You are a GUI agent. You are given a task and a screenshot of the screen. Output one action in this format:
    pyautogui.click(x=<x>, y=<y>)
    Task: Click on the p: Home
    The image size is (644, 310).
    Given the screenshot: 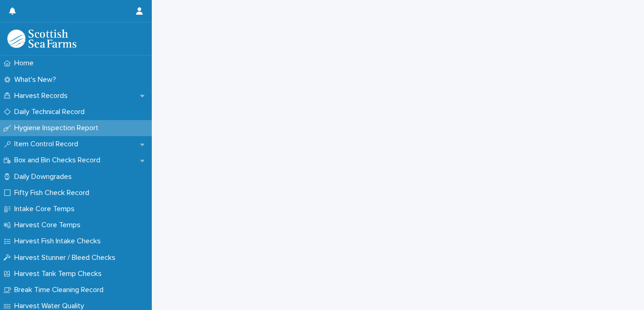 What is the action you would take?
    pyautogui.click(x=25, y=63)
    